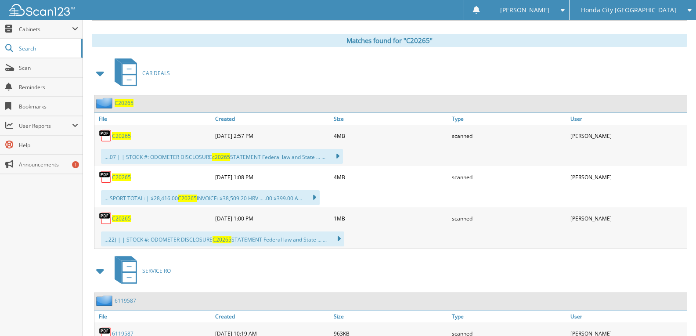 The width and height of the screenshot is (696, 336). I want to click on span: c20265, so click(221, 157).